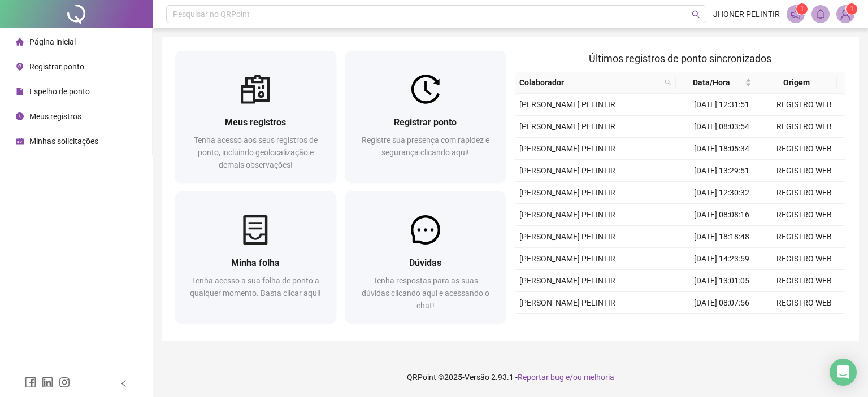 The image size is (868, 397). Describe the element at coordinates (590, 83) in the screenshot. I see `span: Colaborador` at that location.